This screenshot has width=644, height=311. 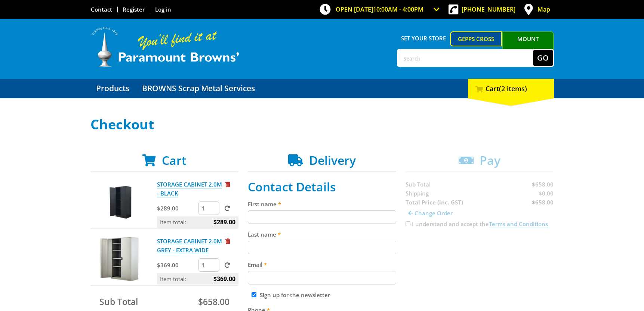 I want to click on span: $369.00, so click(x=224, y=279).